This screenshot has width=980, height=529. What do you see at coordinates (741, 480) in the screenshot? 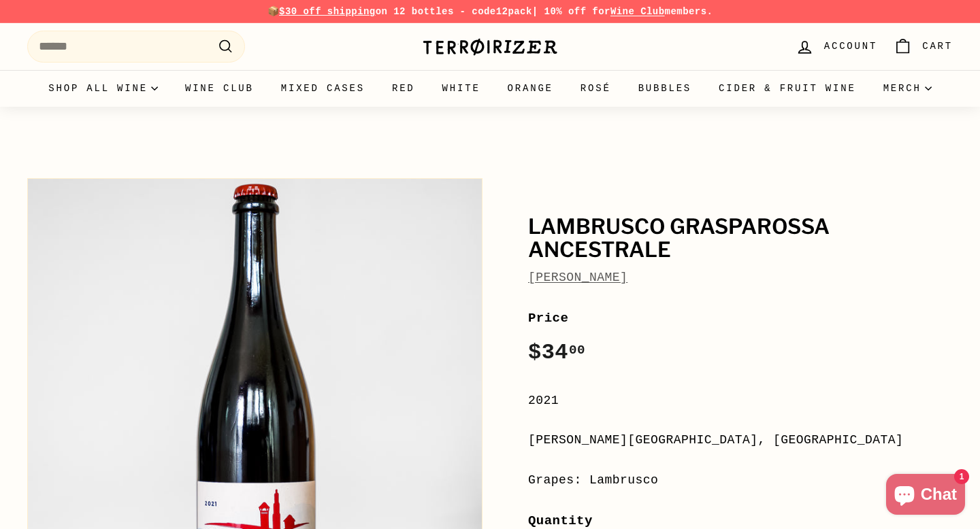
I see `div: Grapes: Lambrusco` at bounding box center [741, 480].